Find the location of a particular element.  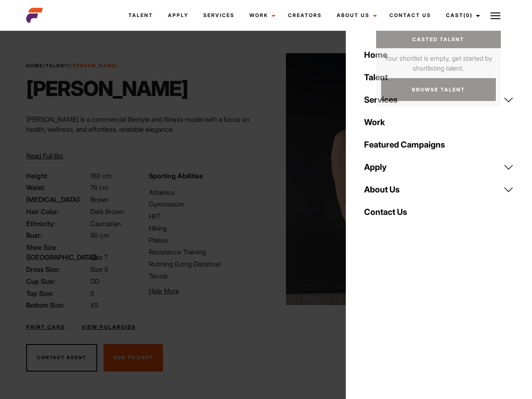

li: HIIT is located at coordinates (205, 216).